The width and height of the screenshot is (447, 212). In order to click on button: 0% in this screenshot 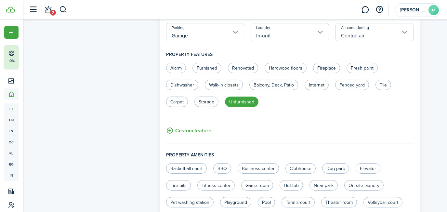, I will do `click(31, 57)`.